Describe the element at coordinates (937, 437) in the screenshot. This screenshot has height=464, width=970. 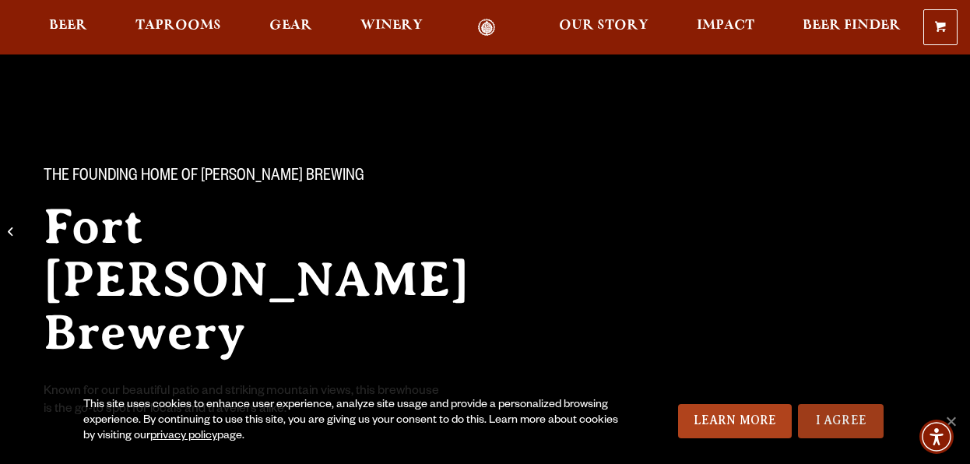
I see `div: Accessibility Menu` at that location.